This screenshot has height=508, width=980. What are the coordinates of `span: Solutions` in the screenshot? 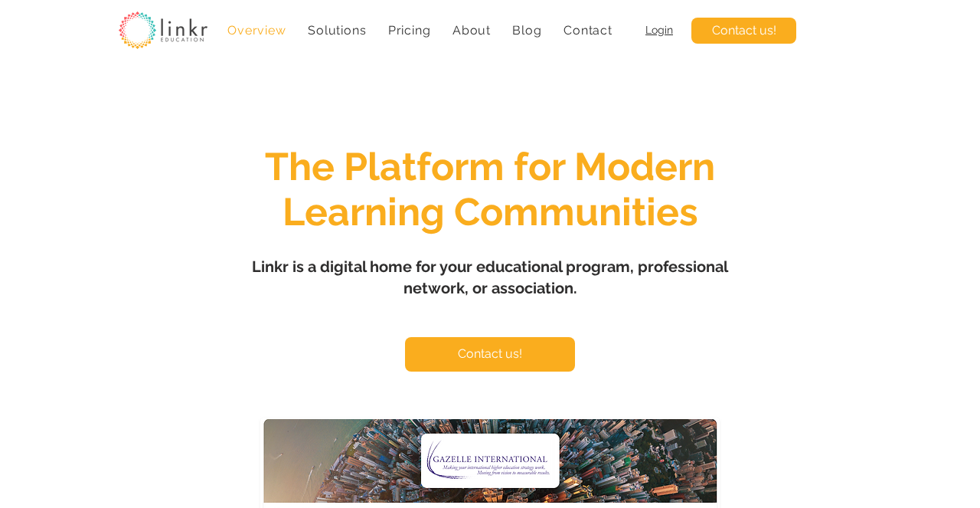 It's located at (337, 30).